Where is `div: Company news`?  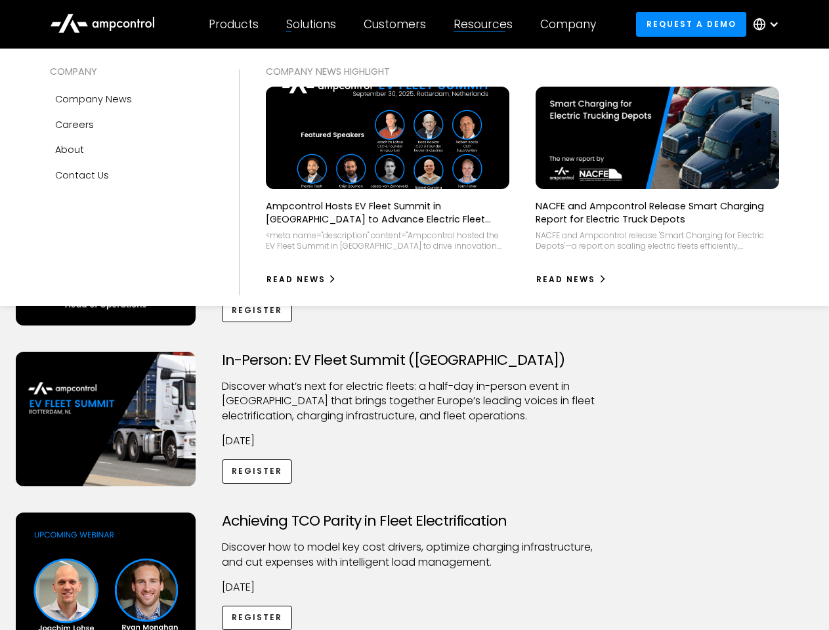
div: Company news is located at coordinates (93, 99).